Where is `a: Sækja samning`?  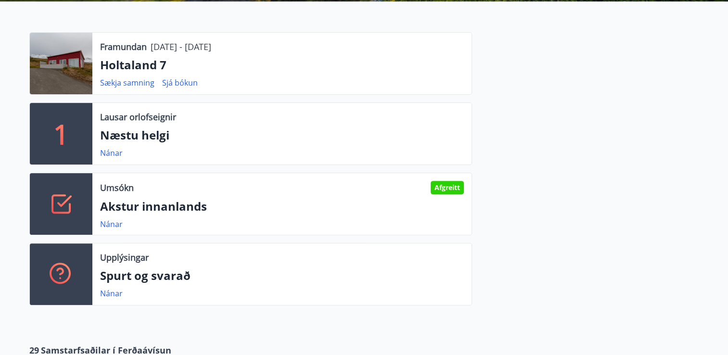
a: Sækja samning is located at coordinates (127, 83).